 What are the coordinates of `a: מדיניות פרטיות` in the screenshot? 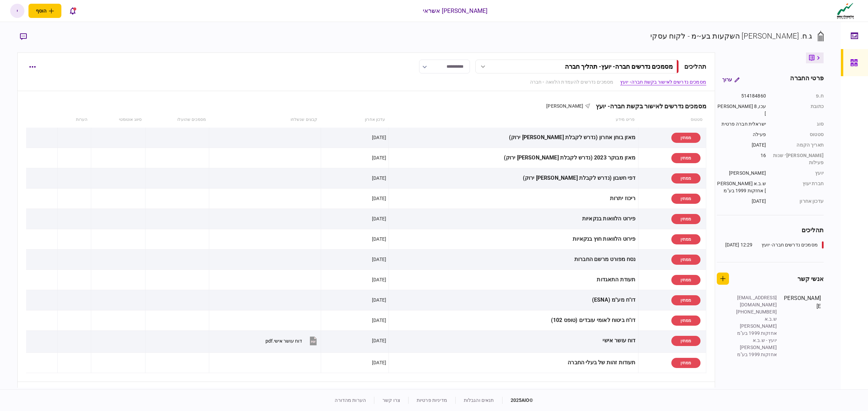 It's located at (432, 400).